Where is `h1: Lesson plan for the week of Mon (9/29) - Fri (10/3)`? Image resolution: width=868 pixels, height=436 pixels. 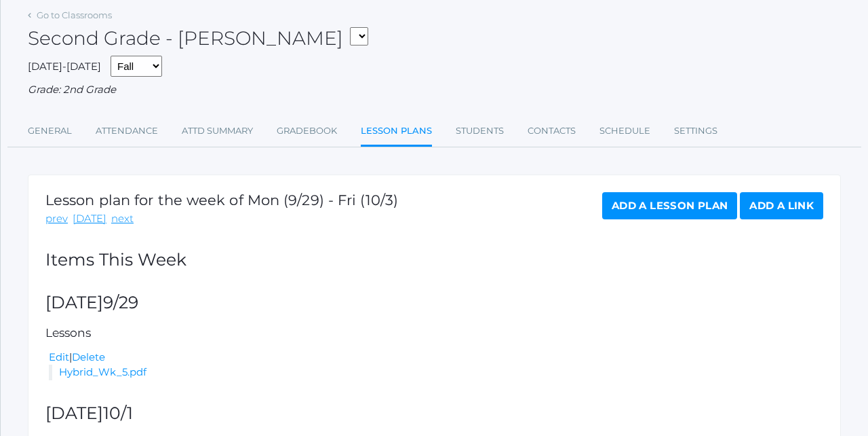 h1: Lesson plan for the week of Mon (9/29) - Fri (10/3) is located at coordinates (222, 200).